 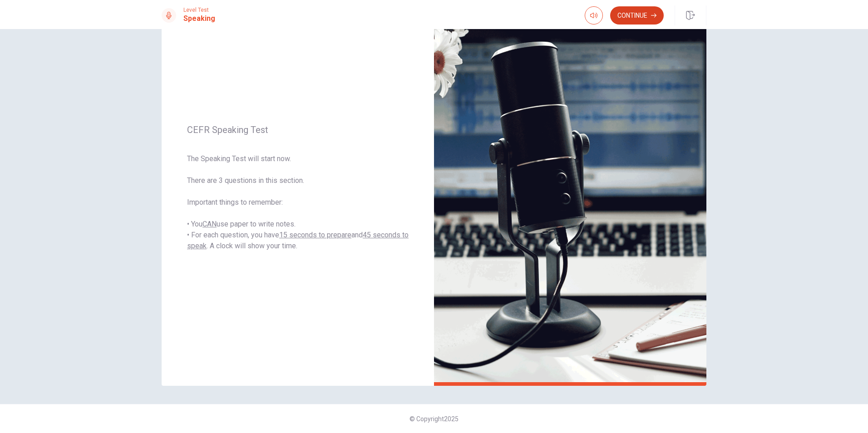 I want to click on span: Level Test, so click(x=199, y=10).